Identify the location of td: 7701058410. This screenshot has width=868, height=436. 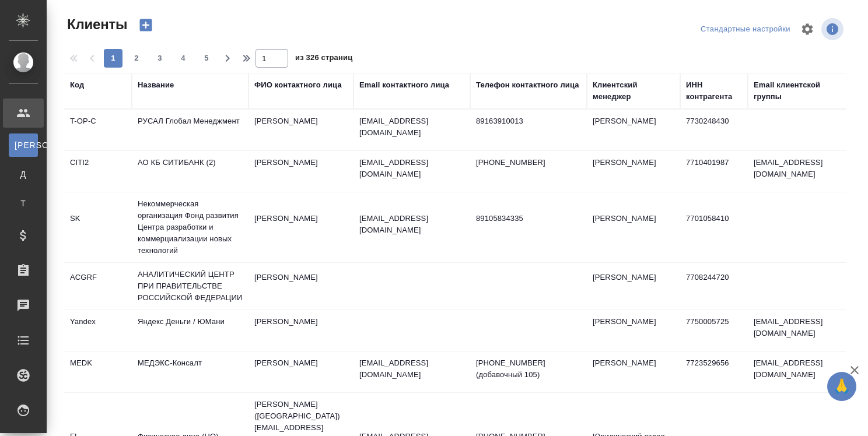
(714, 227).